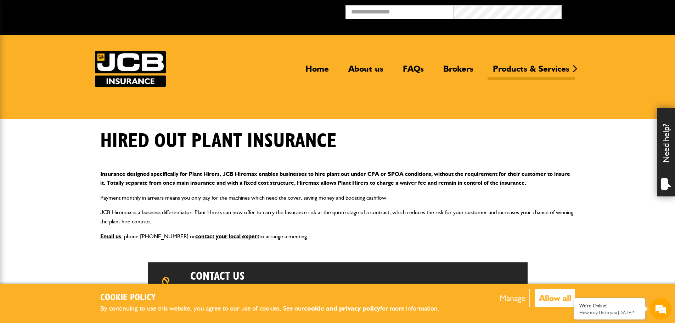 This screenshot has width=675, height=323. Describe the element at coordinates (609, 312) in the screenshot. I see `p: How may I help you today?` at that location.